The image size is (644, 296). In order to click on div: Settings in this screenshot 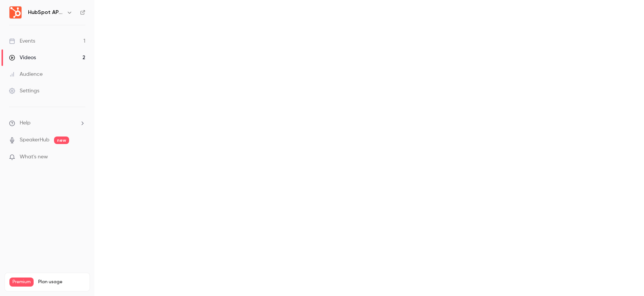, I will do `click(24, 91)`.